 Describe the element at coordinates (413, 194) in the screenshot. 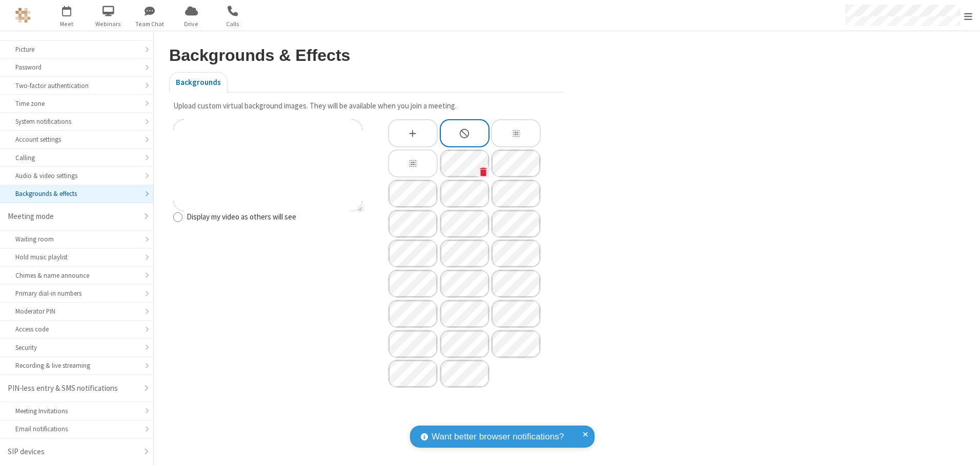

I see `div: Atlanta Atrium` at that location.